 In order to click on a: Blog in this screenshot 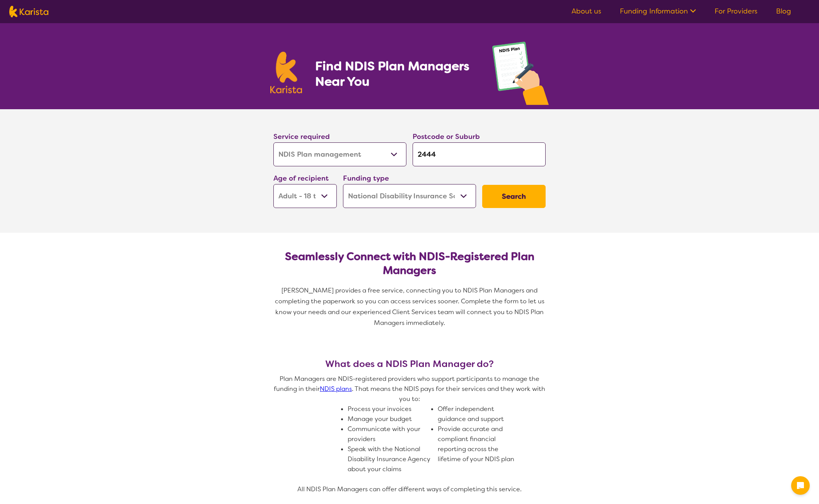, I will do `click(783, 11)`.